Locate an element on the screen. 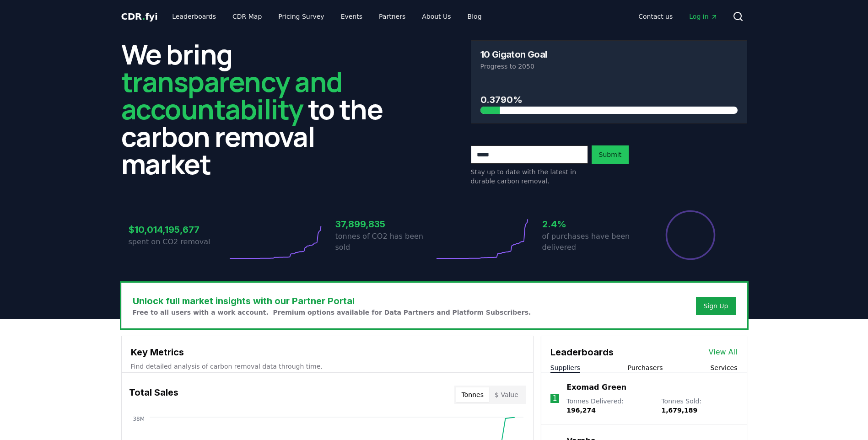  p: tonnes of CO2 has been sold is located at coordinates (385, 242).